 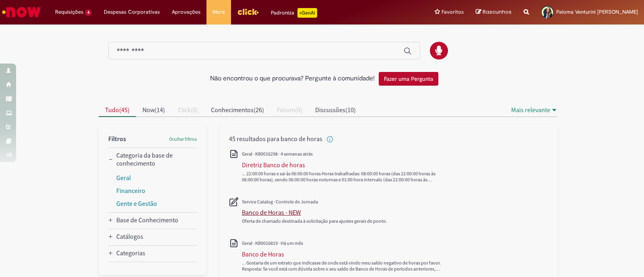 What do you see at coordinates (497, 12) in the screenshot?
I see `span: Rascunhos` at bounding box center [497, 12].